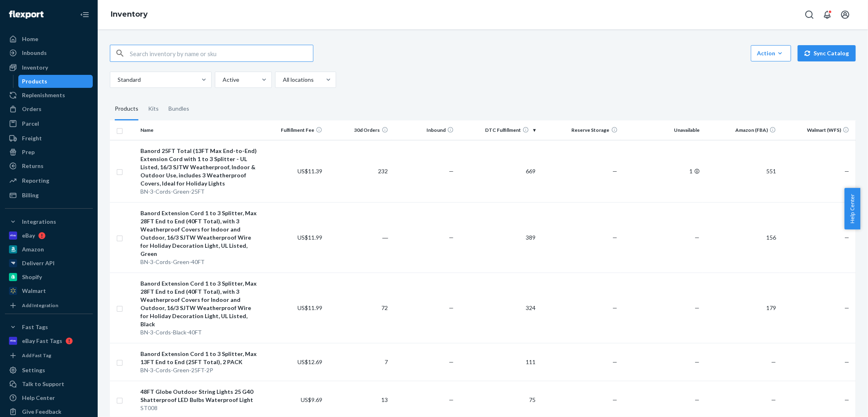  What do you see at coordinates (498, 237) in the screenshot?
I see `td: 389` at bounding box center [498, 237].